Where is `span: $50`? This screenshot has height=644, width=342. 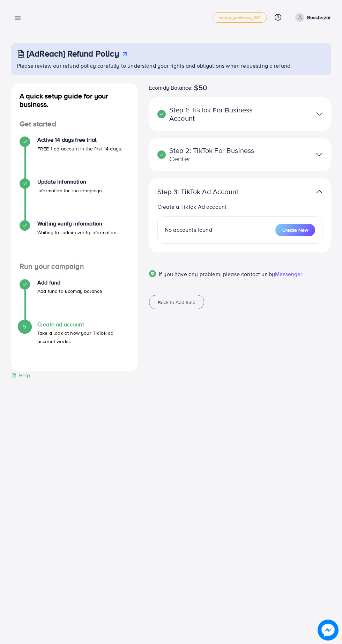
span: $50 is located at coordinates (200, 88).